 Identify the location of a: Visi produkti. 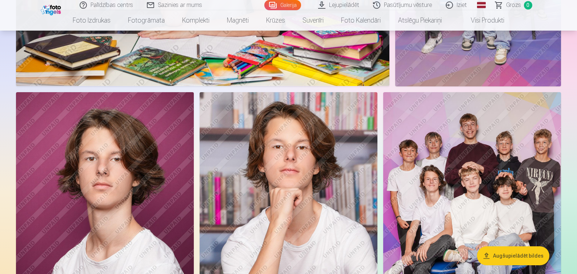
(482, 20).